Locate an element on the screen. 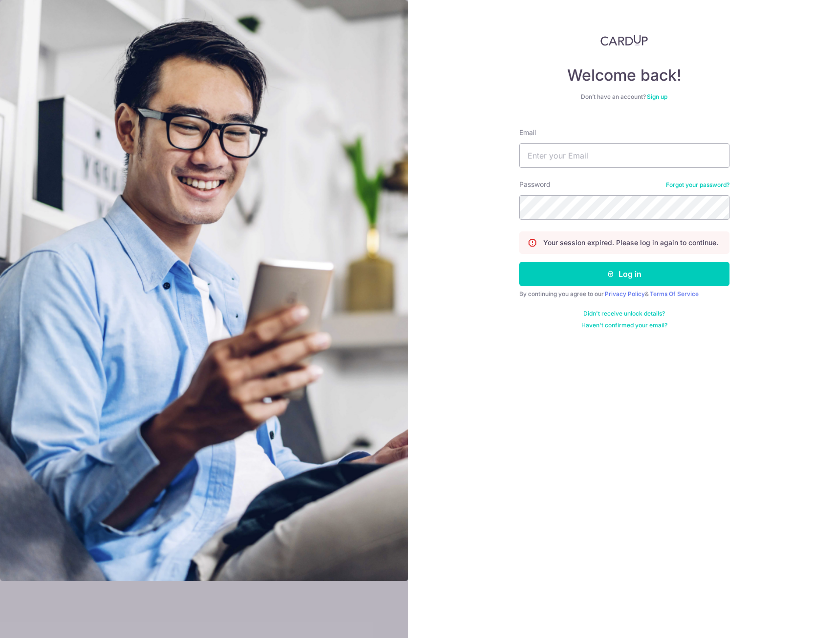  a: Haven't confirmed your email? is located at coordinates (624, 326).